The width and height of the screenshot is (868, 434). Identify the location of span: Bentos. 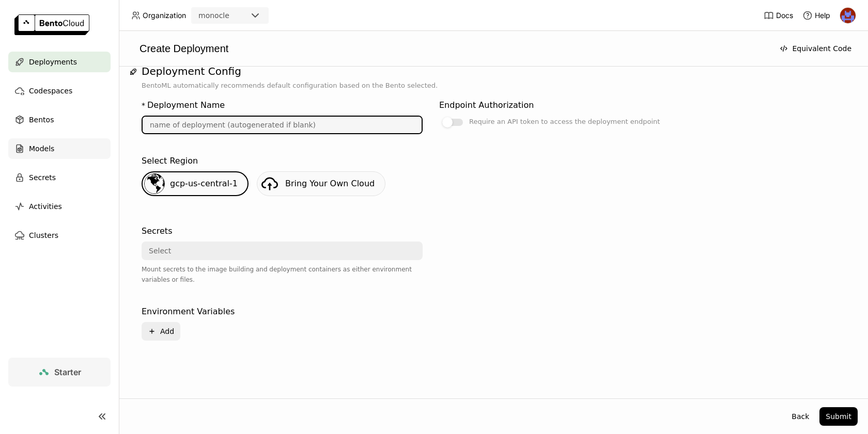
(41, 120).